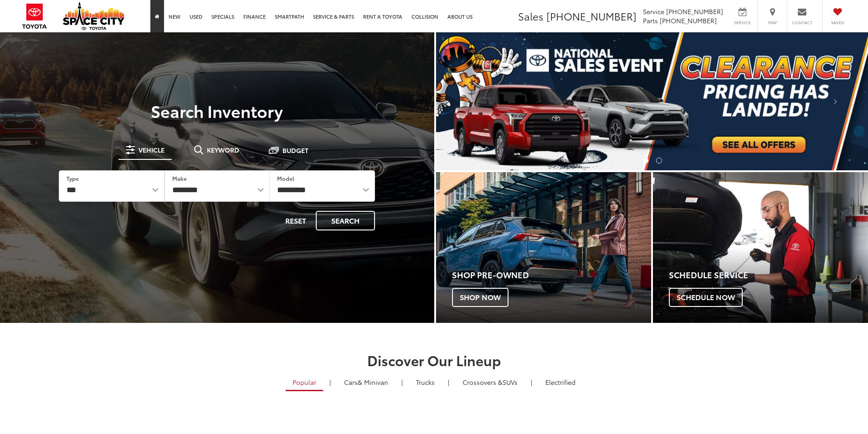 The width and height of the screenshot is (868, 434). Describe the element at coordinates (295, 150) in the screenshot. I see `span: Budget` at that location.